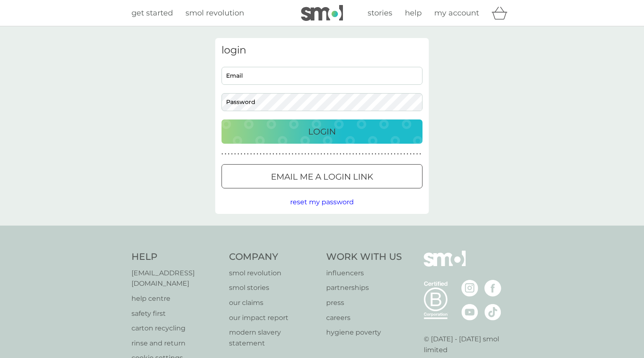 This screenshot has width=644, height=358. Describe the element at coordinates (363, 257) in the screenshot. I see `h4: Work With Us` at that location.